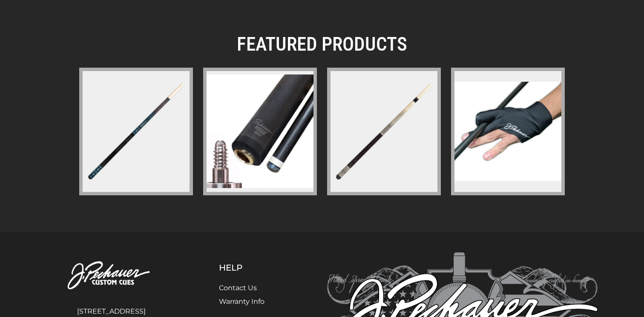  What do you see at coordinates (260, 132) in the screenshot?
I see `a: pechauer-piloted-rogue-carbon-break-shaft-pro-series` at bounding box center [260, 132].